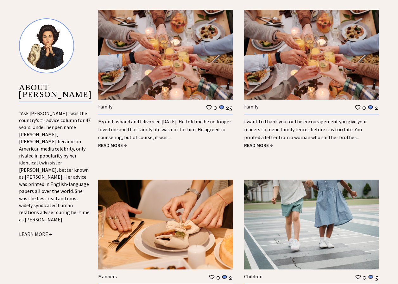  Describe the element at coordinates (165, 225) in the screenshot. I see `img: manners.jpg` at that location.